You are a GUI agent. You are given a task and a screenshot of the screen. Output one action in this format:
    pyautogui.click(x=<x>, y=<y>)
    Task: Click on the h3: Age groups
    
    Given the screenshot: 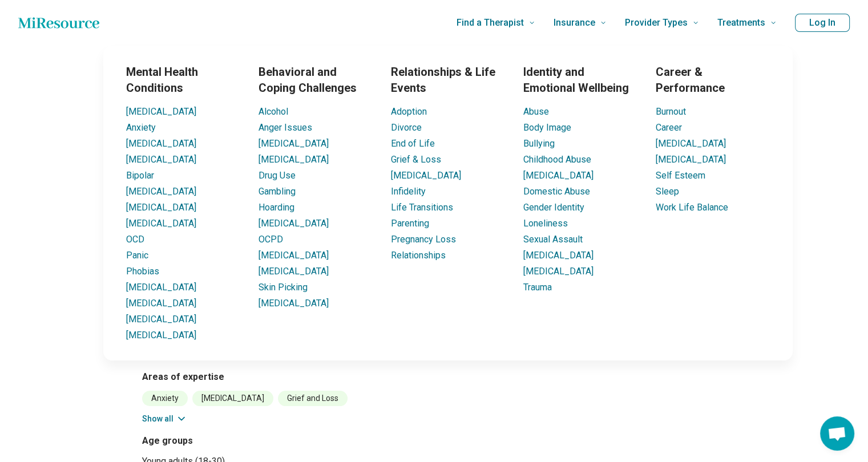 What is the action you would take?
    pyautogui.click(x=240, y=441)
    